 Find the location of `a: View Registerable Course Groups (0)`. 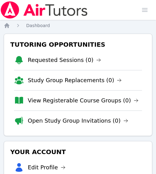

a: View Registerable Course Groups (0) is located at coordinates (83, 101).